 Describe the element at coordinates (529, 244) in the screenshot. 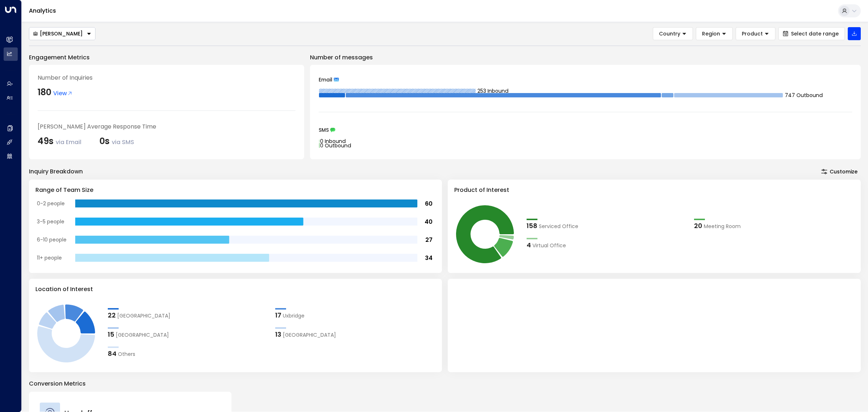

I see `div: 4` at that location.